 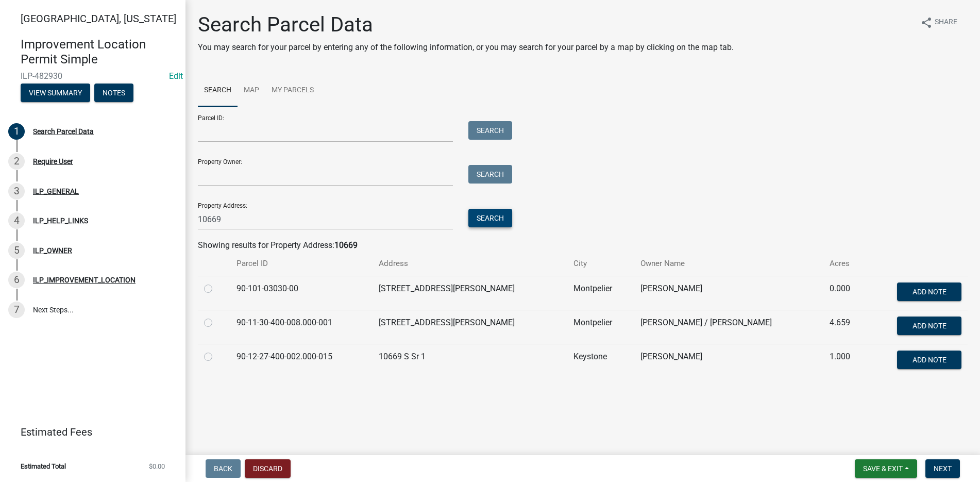 What do you see at coordinates (84, 280) in the screenshot?
I see `div: ILP_IMPROVEMENT_LOCATION` at bounding box center [84, 280].